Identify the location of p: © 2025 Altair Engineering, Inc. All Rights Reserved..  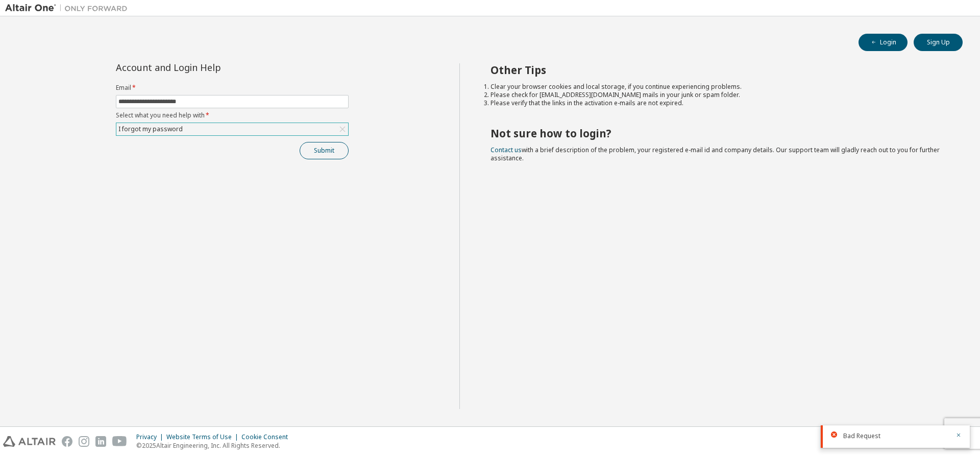
(215, 445).